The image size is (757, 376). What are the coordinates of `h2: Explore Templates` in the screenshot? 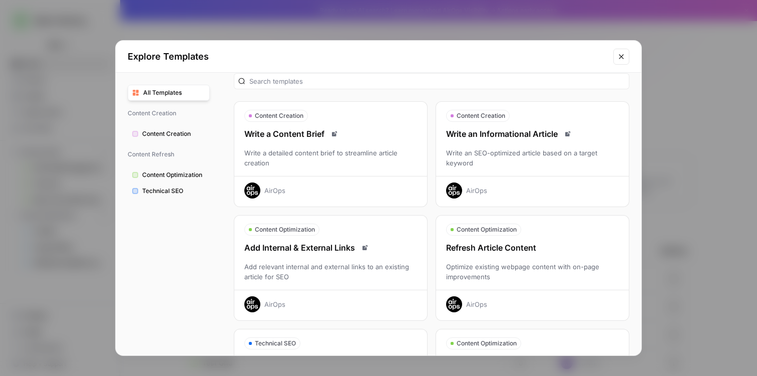 It's located at (368, 57).